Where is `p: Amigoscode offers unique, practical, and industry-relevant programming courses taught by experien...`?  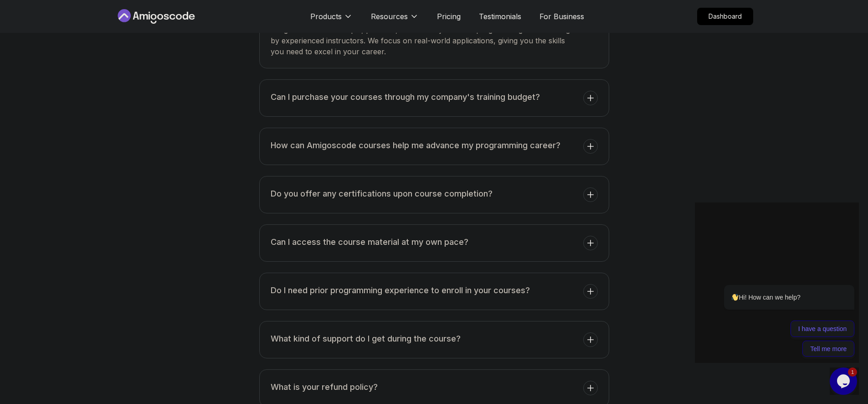 p: Amigoscode offers unique, practical, and industry-relevant programming courses taught by experien... is located at coordinates (425, 40).